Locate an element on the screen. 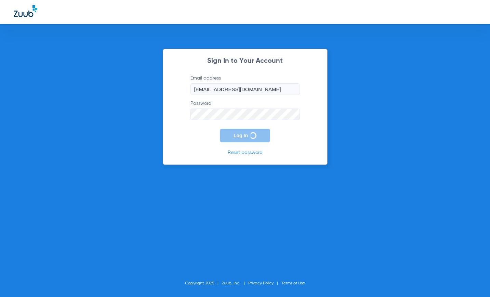 This screenshot has width=490, height=297. label: Password is located at coordinates (245, 110).